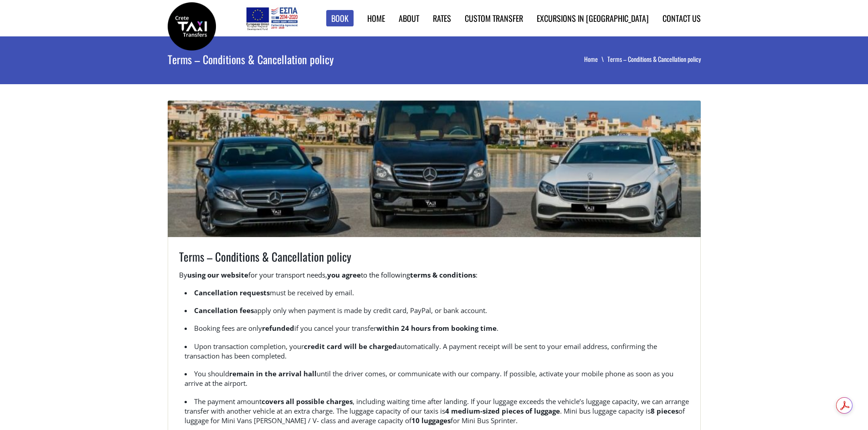  What do you see at coordinates (351, 346) in the screenshot?
I see `strong: credit card will be charged` at bounding box center [351, 346].